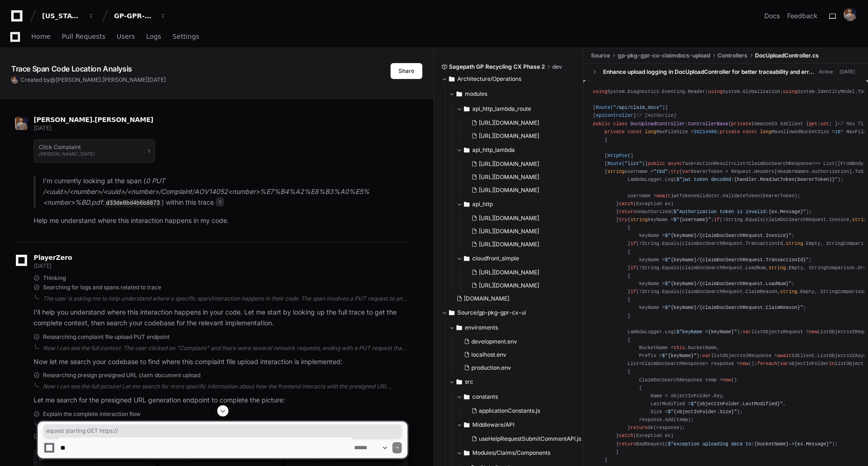 The height and width of the screenshot is (466, 868). Describe the element at coordinates (602, 124) in the screenshot. I see `span: public` at that location.